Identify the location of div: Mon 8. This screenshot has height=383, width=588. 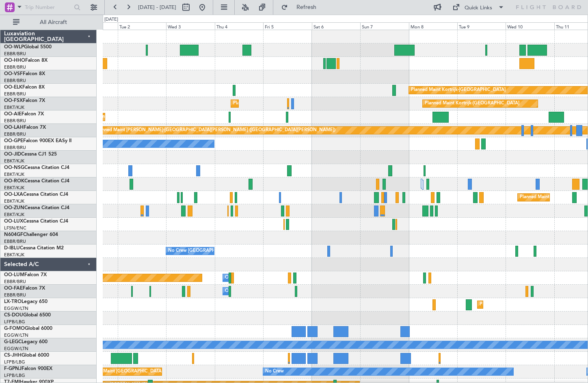
(433, 26).